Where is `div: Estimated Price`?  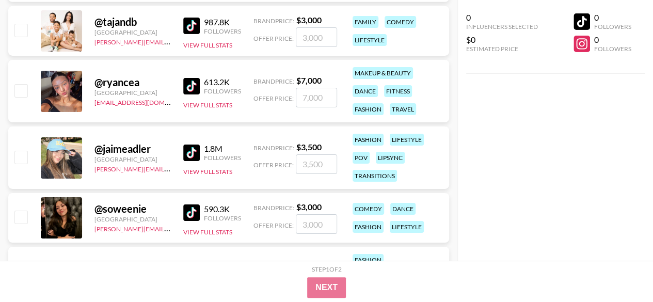
div: Estimated Price is located at coordinates (501, 48).